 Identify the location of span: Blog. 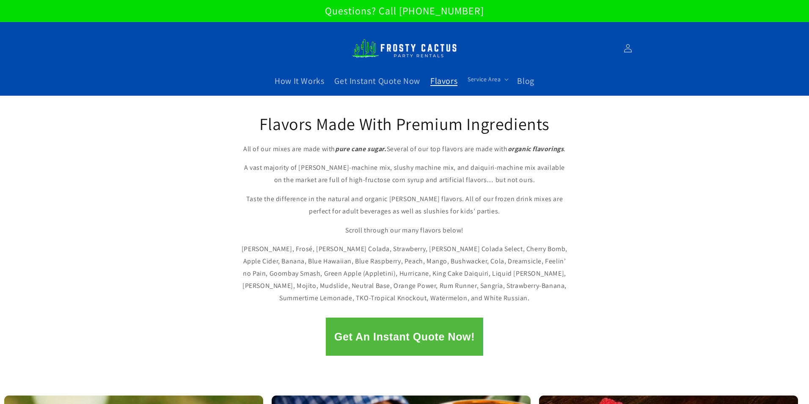
(526, 81).